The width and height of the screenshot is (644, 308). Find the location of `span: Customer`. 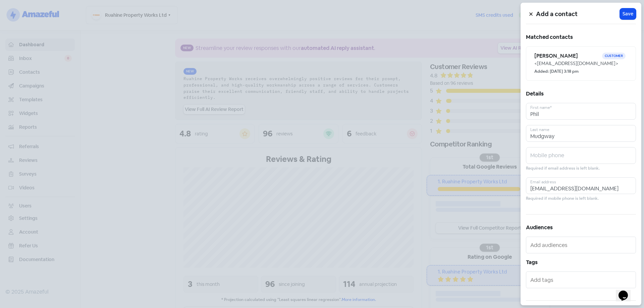

span: Customer is located at coordinates (614, 56).